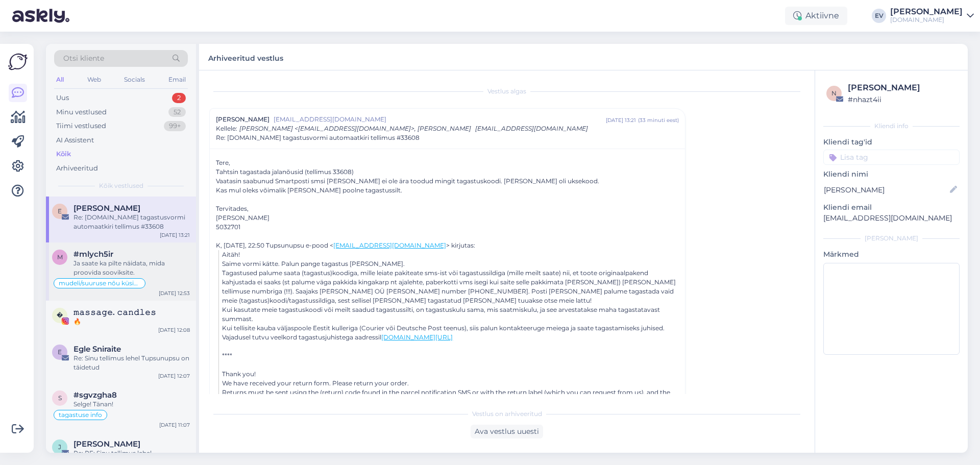  I want to click on div: Email, so click(177, 79).